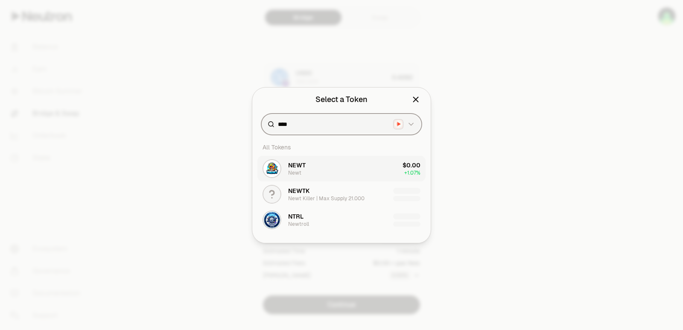  Describe the element at coordinates (272, 169) in the screenshot. I see `img: NEWT Logo` at that location.